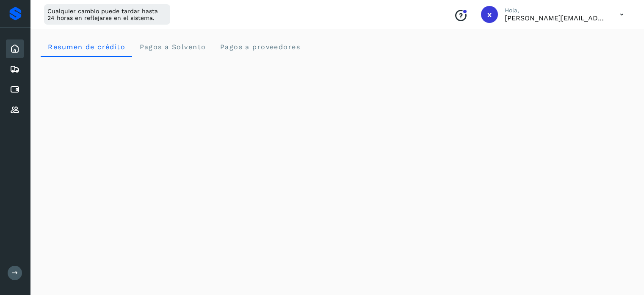 The image size is (644, 295). I want to click on span: Pagos a proveedores, so click(259, 47).